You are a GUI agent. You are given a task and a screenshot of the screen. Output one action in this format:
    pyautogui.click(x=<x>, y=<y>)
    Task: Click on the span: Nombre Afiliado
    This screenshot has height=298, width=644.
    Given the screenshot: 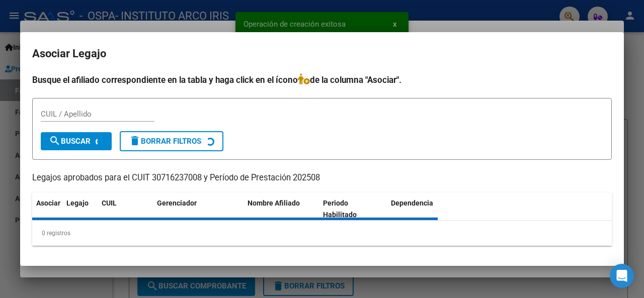 What is the action you would take?
    pyautogui.click(x=273, y=203)
    